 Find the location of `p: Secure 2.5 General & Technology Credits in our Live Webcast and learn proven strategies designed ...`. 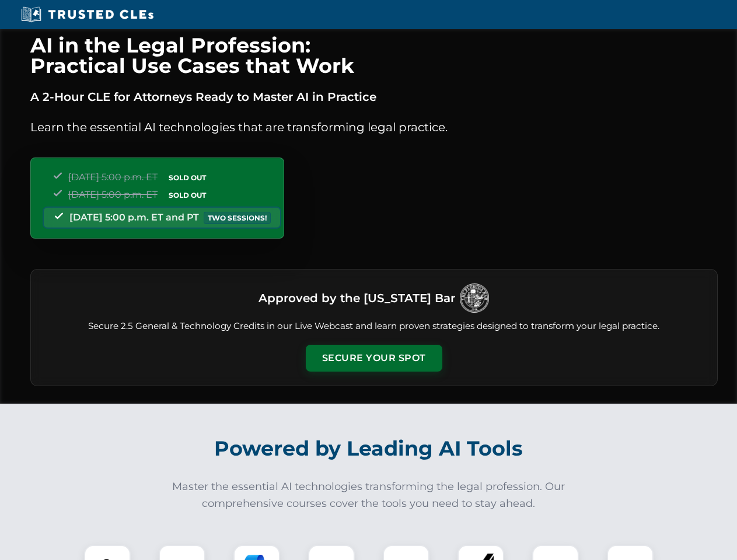

p: Secure 2.5 General & Technology Credits in our Live Webcast and learn proven strategies designed ... is located at coordinates (374, 326).